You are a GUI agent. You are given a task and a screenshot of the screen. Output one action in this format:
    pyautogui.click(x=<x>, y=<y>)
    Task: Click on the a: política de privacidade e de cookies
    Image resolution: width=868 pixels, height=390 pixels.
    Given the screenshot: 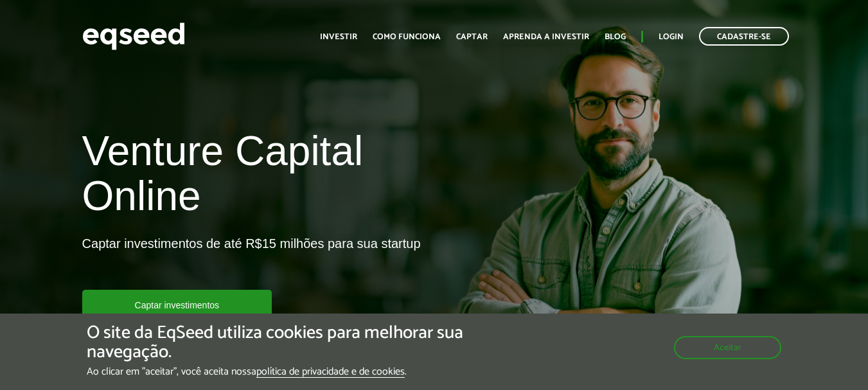 What is the action you would take?
    pyautogui.click(x=330, y=372)
    